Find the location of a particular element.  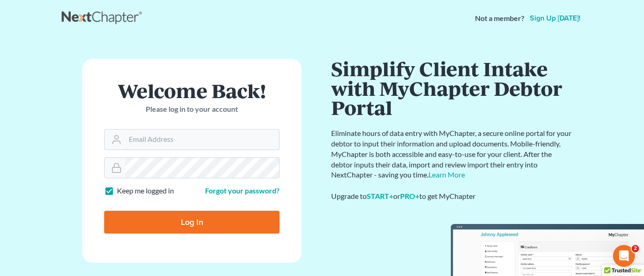

a: START+ is located at coordinates (380, 196).